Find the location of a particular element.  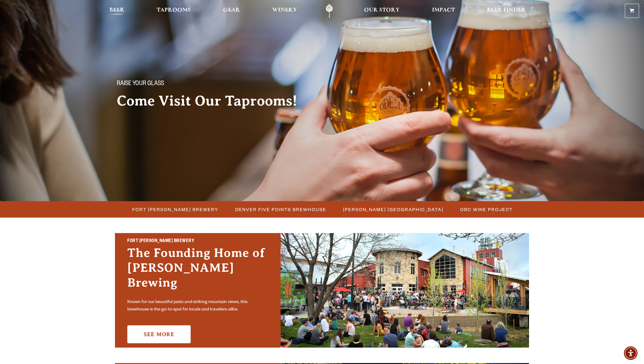

a: Beer Finder is located at coordinates (507, 11).